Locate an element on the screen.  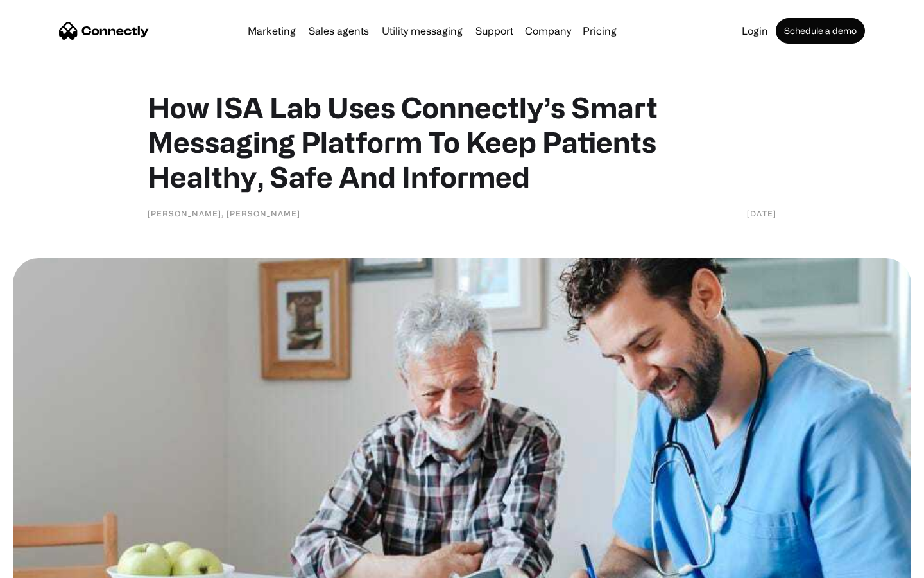
a: Marketing is located at coordinates (271, 31).